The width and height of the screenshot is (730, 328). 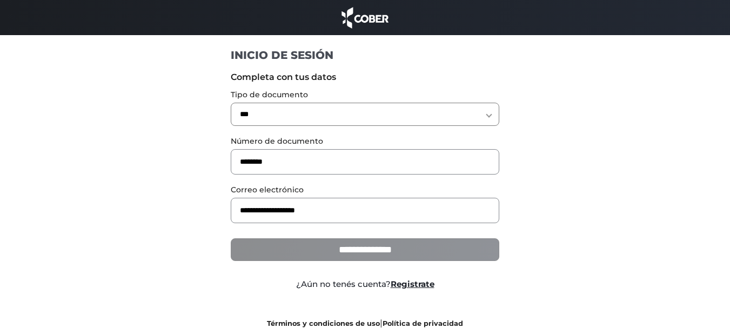 What do you see at coordinates (365, 284) in the screenshot?
I see `div: ¿Aún no tenés cuenta?` at bounding box center [365, 284].